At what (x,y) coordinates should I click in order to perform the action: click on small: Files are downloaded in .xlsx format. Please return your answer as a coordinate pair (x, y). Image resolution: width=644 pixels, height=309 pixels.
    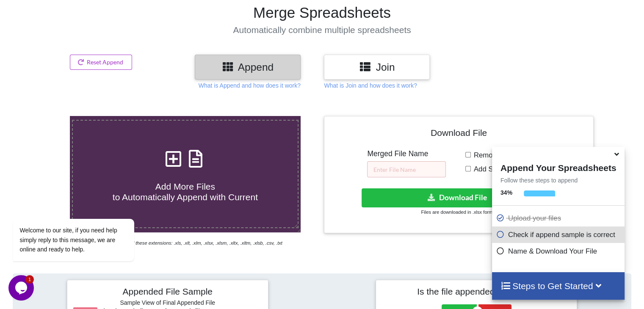
    Looking at the image, I should click on (459, 212).